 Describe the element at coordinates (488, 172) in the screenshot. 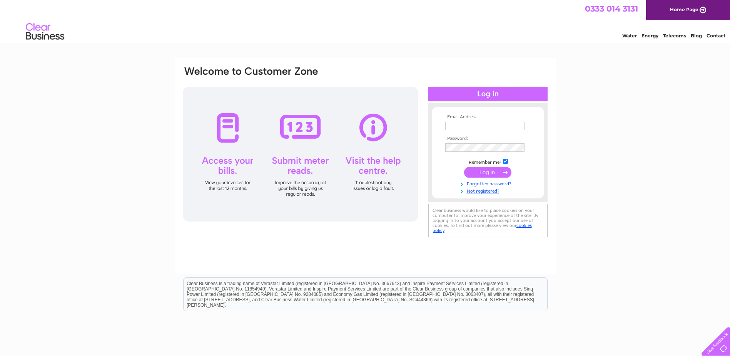

I see `input: Submit` at that location.